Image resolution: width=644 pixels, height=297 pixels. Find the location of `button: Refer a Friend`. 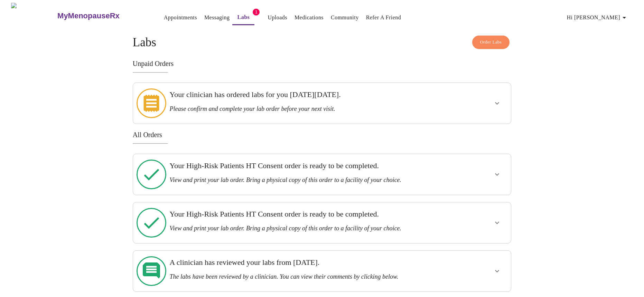

button: Refer a Friend is located at coordinates (384, 18).